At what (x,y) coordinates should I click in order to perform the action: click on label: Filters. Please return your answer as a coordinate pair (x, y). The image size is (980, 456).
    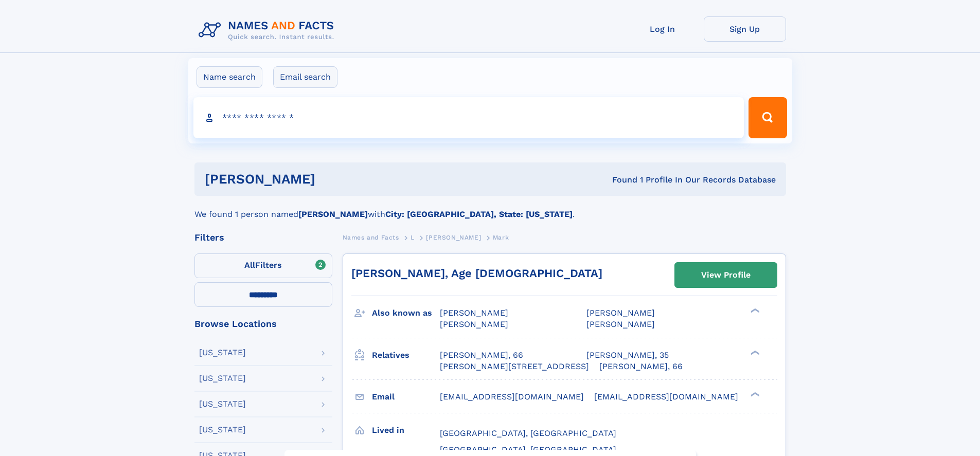
    Looking at the image, I should click on (264, 265).